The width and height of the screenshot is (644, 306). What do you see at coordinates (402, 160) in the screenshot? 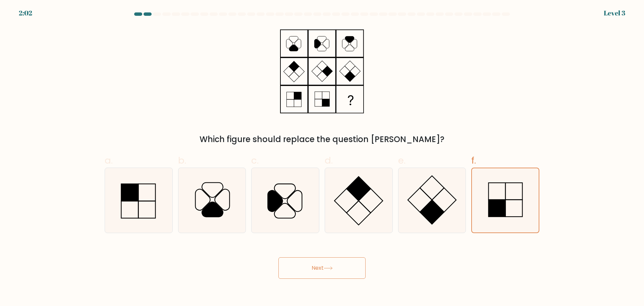
I see `span: e.` at bounding box center [402, 160].